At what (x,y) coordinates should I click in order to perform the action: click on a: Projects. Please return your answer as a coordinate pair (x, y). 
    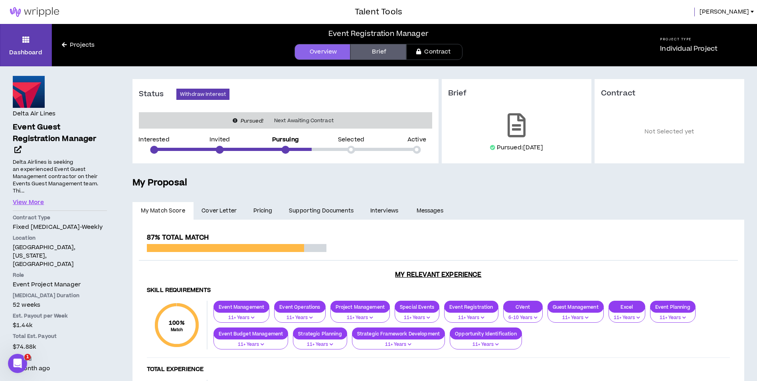
    Looking at the image, I should click on (78, 45).